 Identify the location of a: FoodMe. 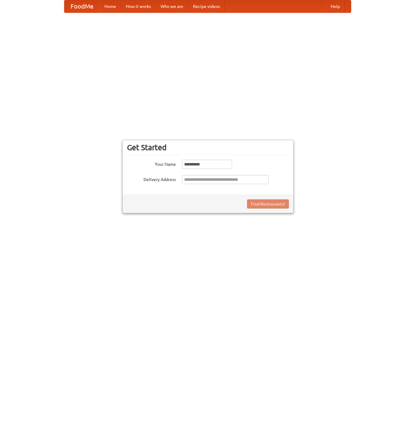
(82, 6).